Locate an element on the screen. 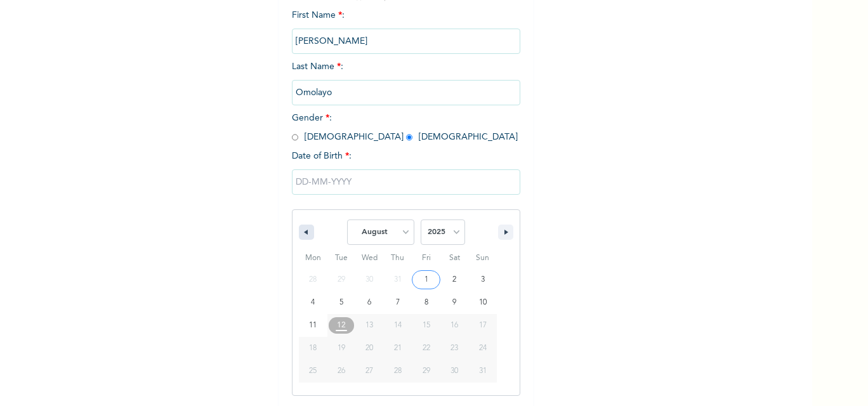 Image resolution: width=868 pixels, height=406 pixels. button: 12 is located at coordinates (341, 326).